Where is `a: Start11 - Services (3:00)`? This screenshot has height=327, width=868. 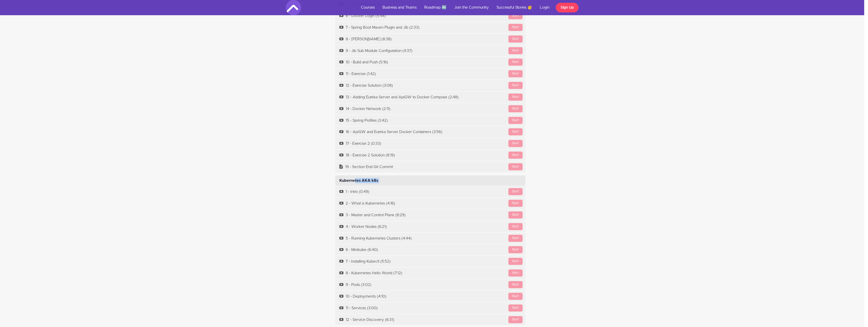 a: Start11 - Services (3:00) is located at coordinates (430, 308).